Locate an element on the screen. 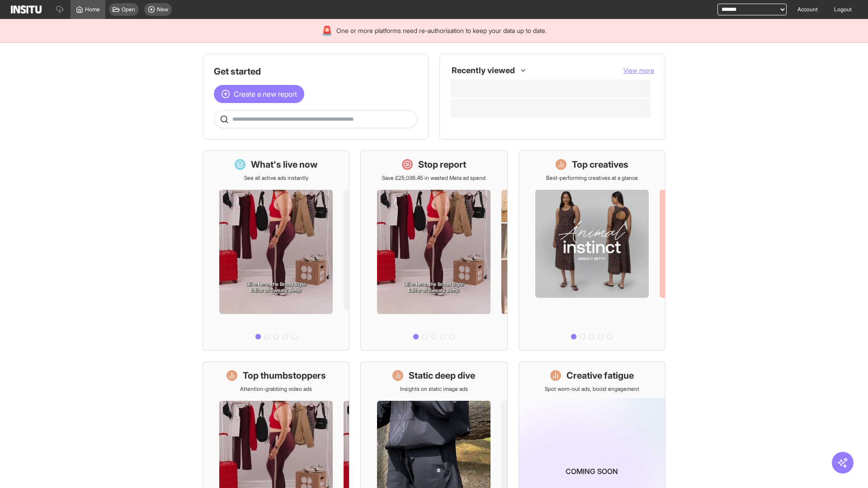 The image size is (868, 488). a: Stop reportSave £25,036.45 in wasted Meta ad spend is located at coordinates (434, 251).